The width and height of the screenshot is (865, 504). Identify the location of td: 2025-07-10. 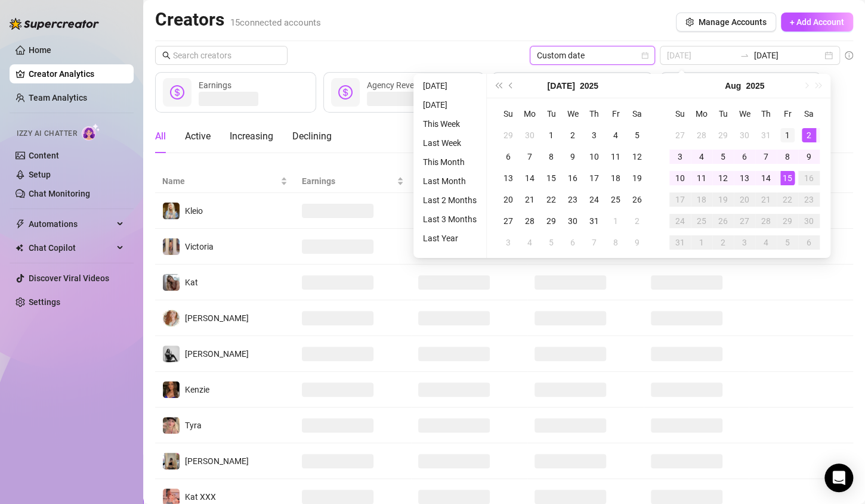
(594, 157).